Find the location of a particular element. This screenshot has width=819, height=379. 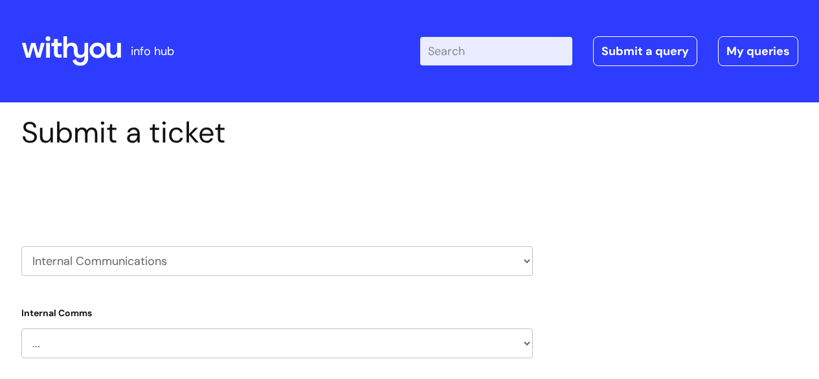

input: Search is located at coordinates (496, 51).